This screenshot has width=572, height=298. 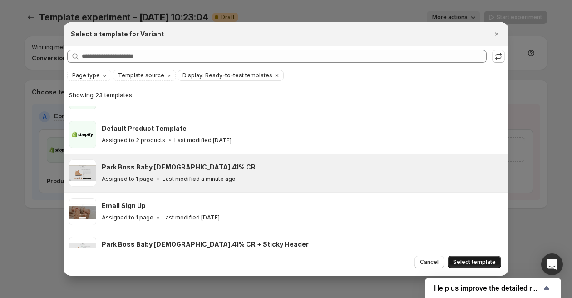 What do you see at coordinates (133, 140) in the screenshot?
I see `p: Assigned to 2 products` at bounding box center [133, 140].